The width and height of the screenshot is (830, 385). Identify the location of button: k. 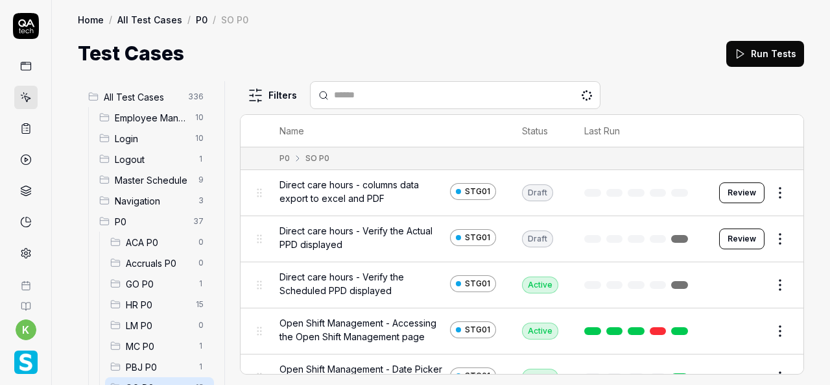
(26, 330).